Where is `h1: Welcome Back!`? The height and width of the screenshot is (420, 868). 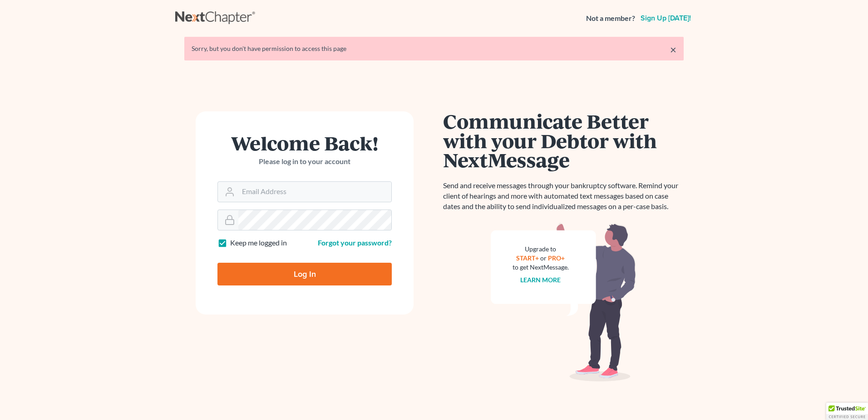
h1: Welcome Back! is located at coordinates (305, 143).